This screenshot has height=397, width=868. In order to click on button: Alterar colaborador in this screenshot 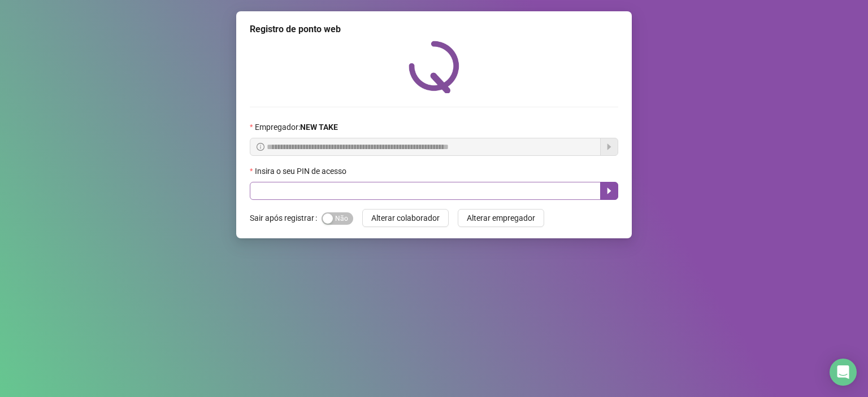, I will do `click(405, 218)`.